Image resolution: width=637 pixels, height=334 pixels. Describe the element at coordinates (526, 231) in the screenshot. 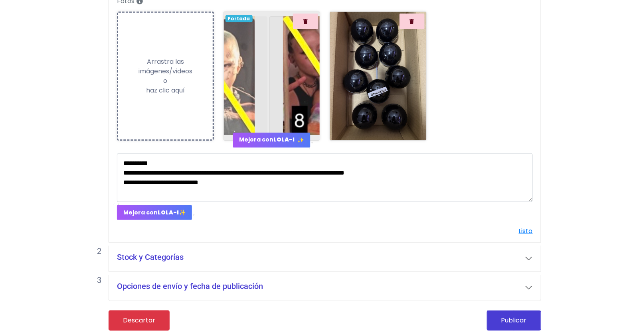

I see `a: Listo` at that location.